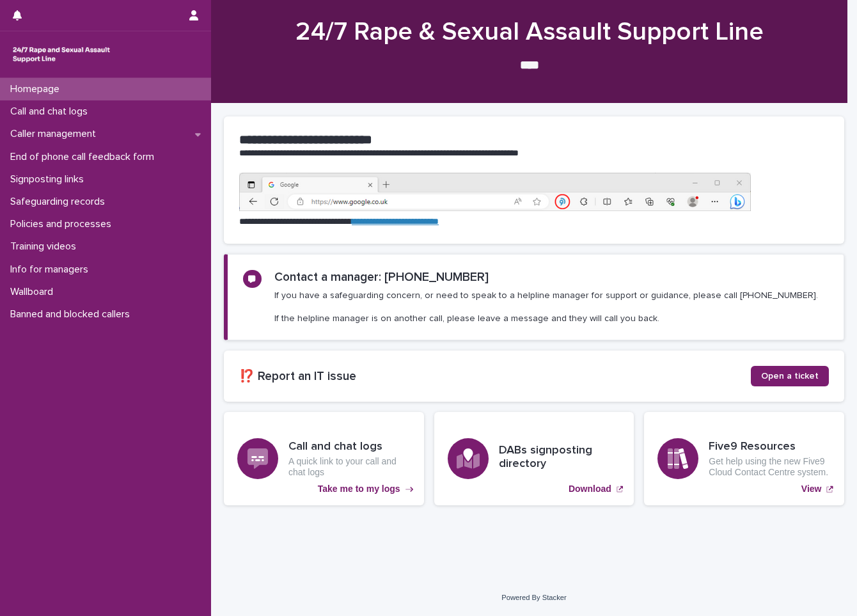  I want to click on p: Call and chat logs, so click(51, 111).